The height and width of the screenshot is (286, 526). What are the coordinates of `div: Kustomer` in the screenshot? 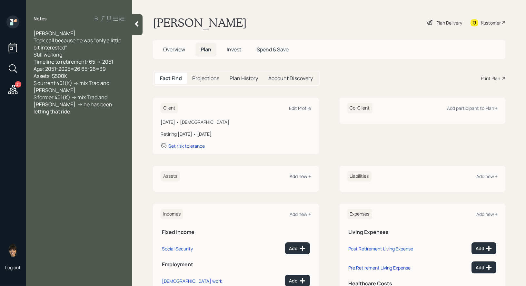 It's located at (491, 23).